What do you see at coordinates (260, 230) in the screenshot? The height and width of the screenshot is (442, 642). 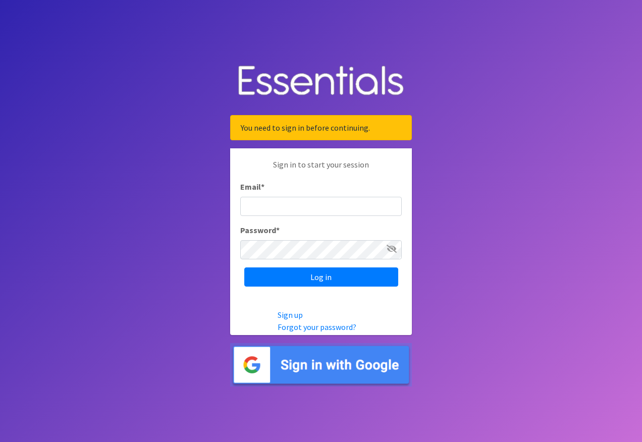 I see `label: Password` at bounding box center [260, 230].